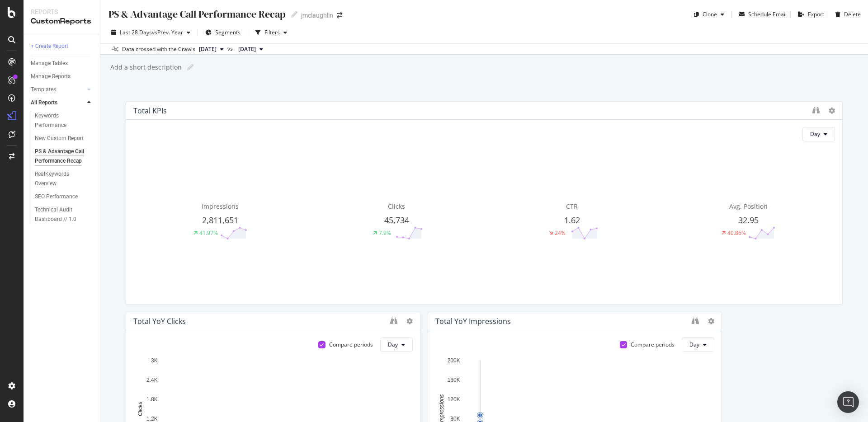 The width and height of the screenshot is (868, 422). Describe the element at coordinates (168, 32) in the screenshot. I see `span: vs Prev. Year` at that location.